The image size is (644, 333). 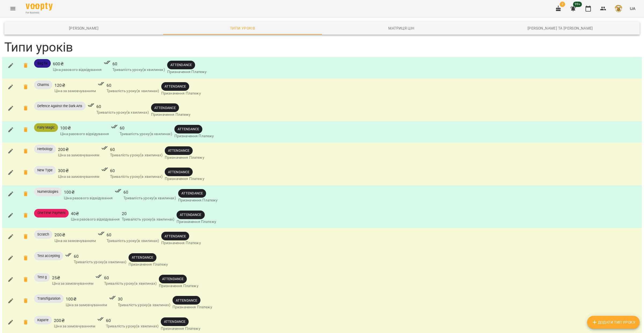 What do you see at coordinates (45, 170) in the screenshot?
I see `span: New Type` at bounding box center [45, 170].